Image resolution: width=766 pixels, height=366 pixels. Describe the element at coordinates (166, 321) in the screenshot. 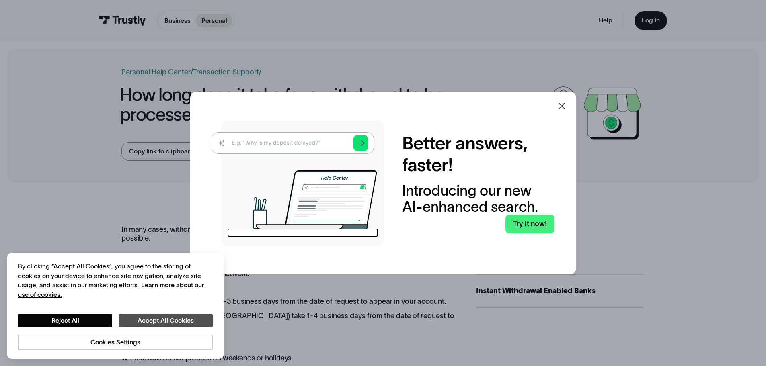

I see `button: Accept All Cookies` at that location.